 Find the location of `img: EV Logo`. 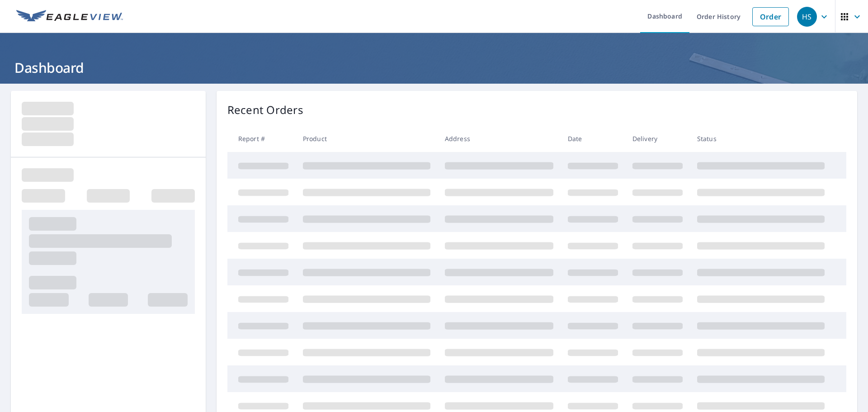

img: EV Logo is located at coordinates (70, 17).